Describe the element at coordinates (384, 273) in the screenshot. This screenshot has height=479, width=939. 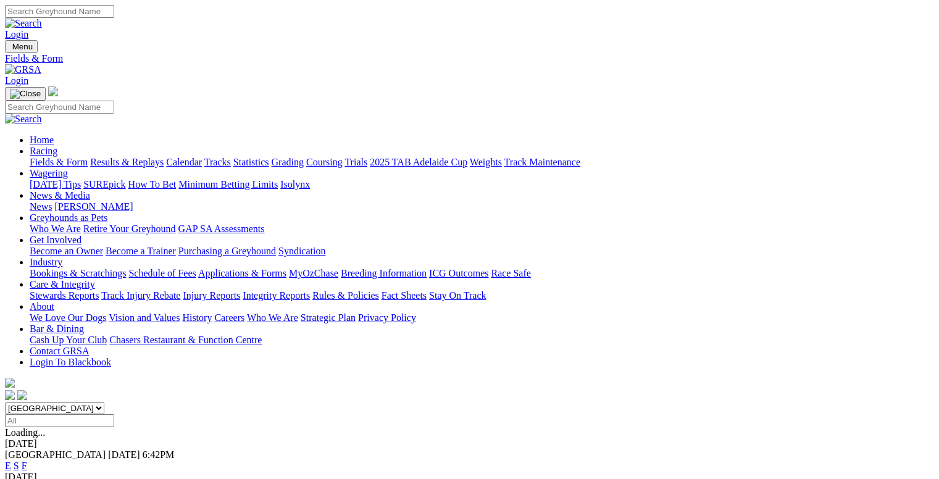
I see `a: Breeding Information` at that location.